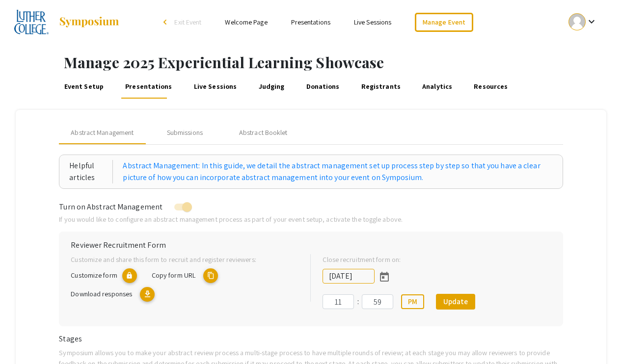 This screenshot has width=622, height=364. I want to click on img: 2025 Experiential Learning Showcase, so click(31, 22).